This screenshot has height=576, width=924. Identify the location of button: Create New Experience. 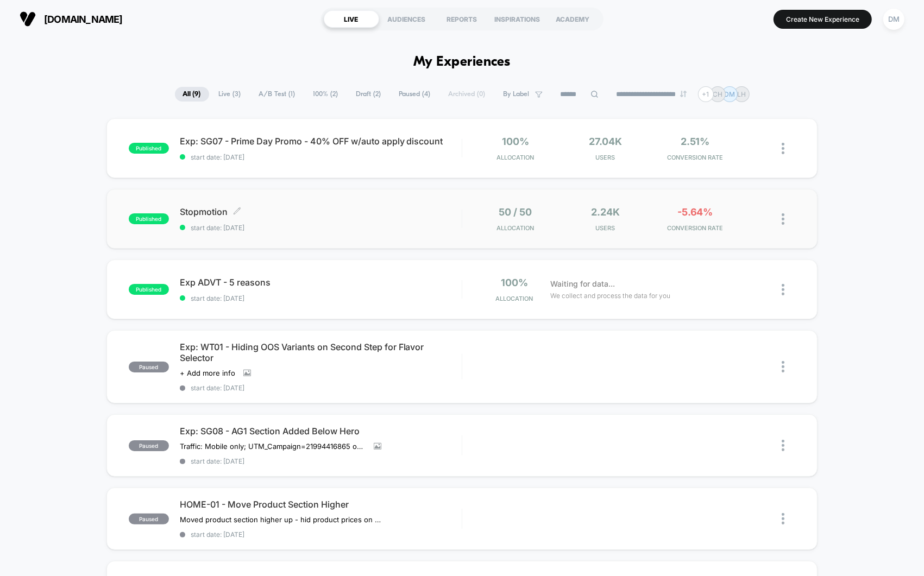
(822, 19).